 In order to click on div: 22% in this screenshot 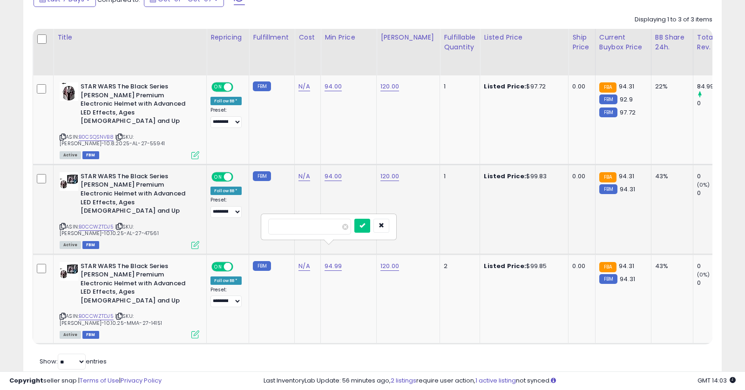, I will do `click(671, 87)`.